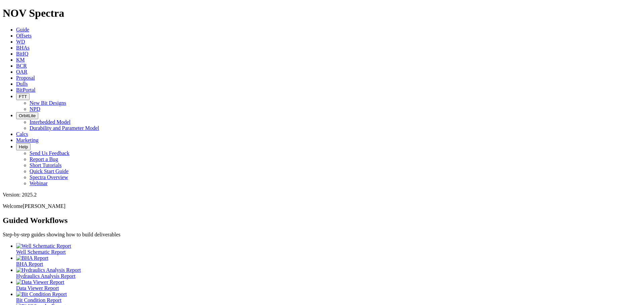 The height and width of the screenshot is (305, 644). What do you see at coordinates (22, 54) in the screenshot?
I see `span: BitIQ` at bounding box center [22, 54].